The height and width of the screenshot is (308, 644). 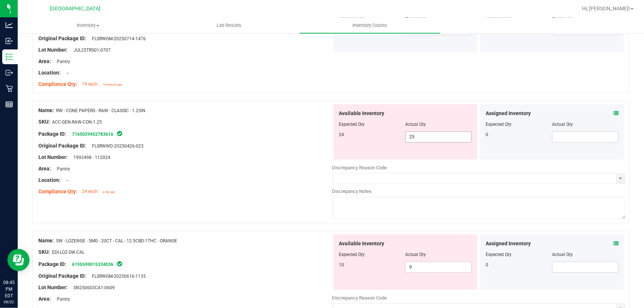 I want to click on span: SW - LOZENGE - 5MG - 20CT - CAL - 12.5CBD-1THC - ORANGE, so click(x=117, y=241).